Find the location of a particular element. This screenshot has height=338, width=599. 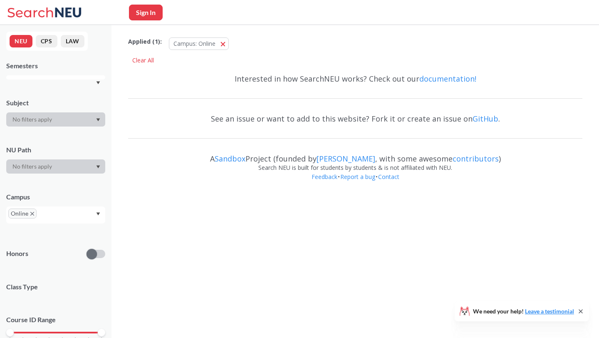

a: Report a bug is located at coordinates (357, 176).